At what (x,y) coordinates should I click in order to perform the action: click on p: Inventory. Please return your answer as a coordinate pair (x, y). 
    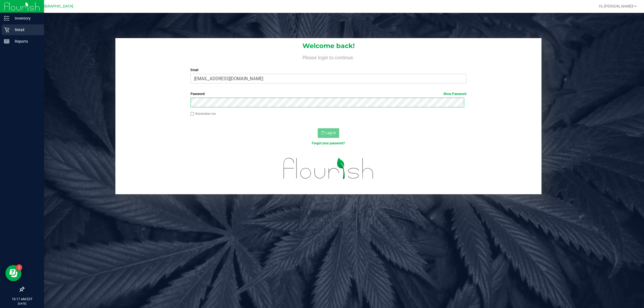
    Looking at the image, I should click on (26, 18).